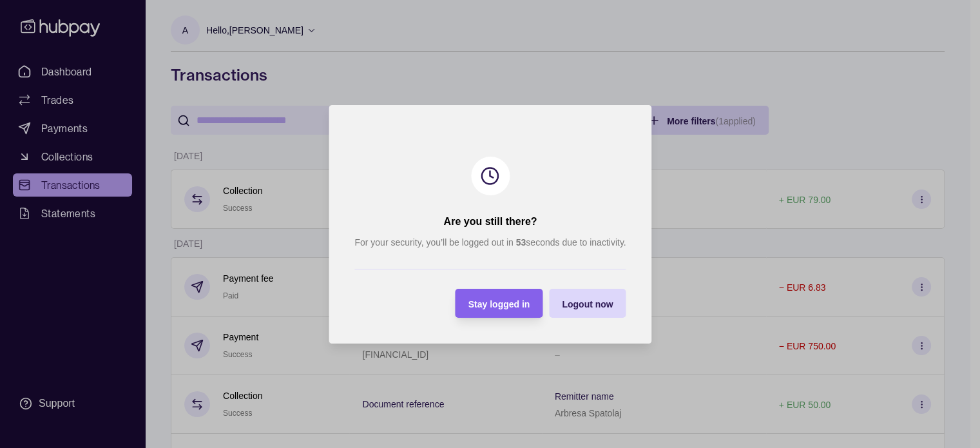  What do you see at coordinates (499, 304) in the screenshot?
I see `span: Stay logged in` at bounding box center [499, 304].